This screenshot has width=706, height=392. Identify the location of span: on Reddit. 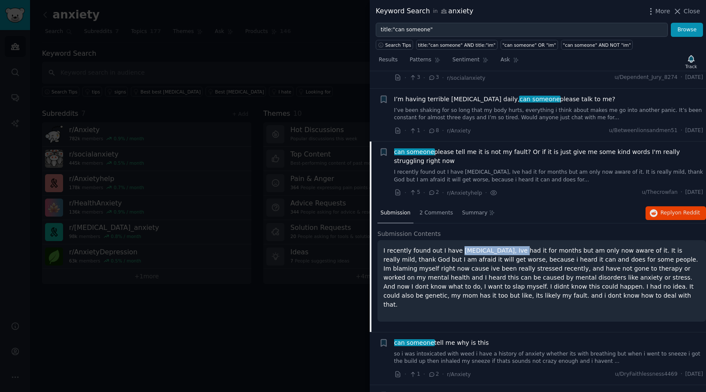
(688, 213).